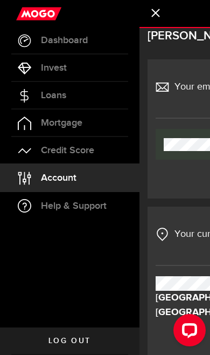 The image size is (210, 355). Describe the element at coordinates (59, 178) in the screenshot. I see `span: Account` at that location.